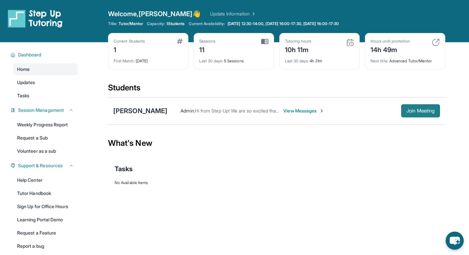 Image resolution: width=469 pixels, height=255 pixels. What do you see at coordinates (176, 24) in the screenshot?
I see `span: 1 Students` at bounding box center [176, 24].